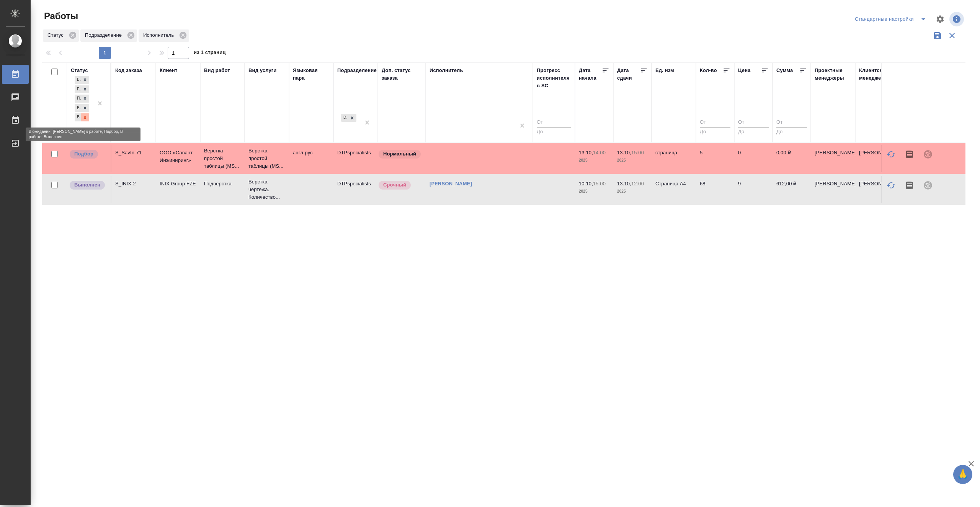 The image size is (980, 507). I want to click on span: Посмотреть информацию, so click(957, 19).